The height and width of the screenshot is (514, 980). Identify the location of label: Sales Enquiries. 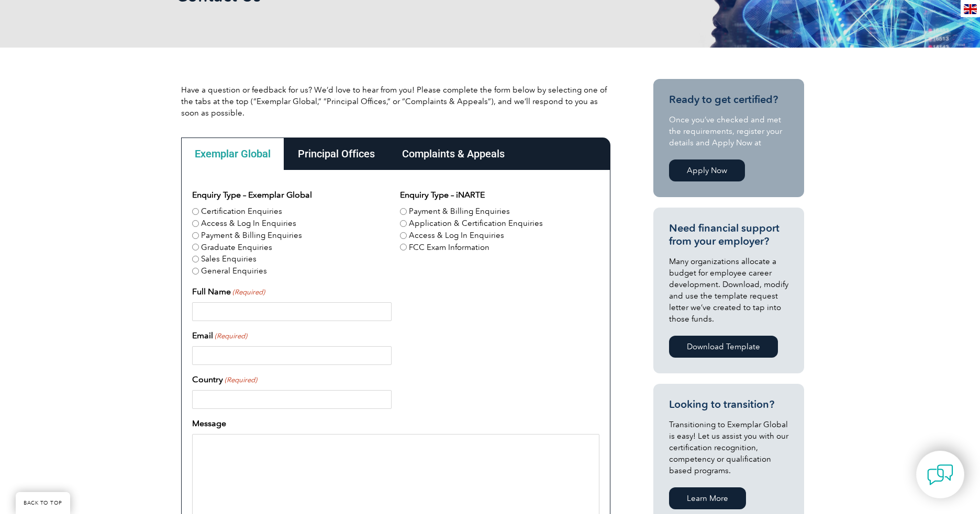
(229, 259).